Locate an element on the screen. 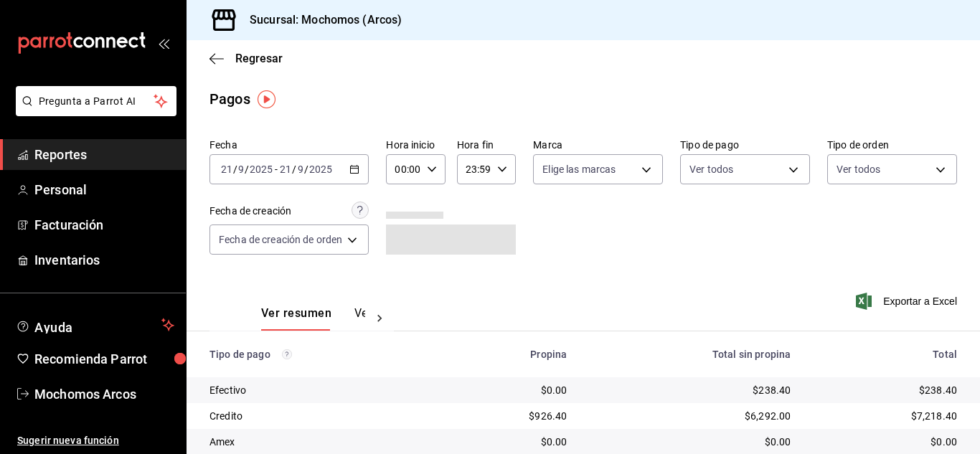 This screenshot has width=980, height=454. button: Tooltip marker is located at coordinates (266, 99).